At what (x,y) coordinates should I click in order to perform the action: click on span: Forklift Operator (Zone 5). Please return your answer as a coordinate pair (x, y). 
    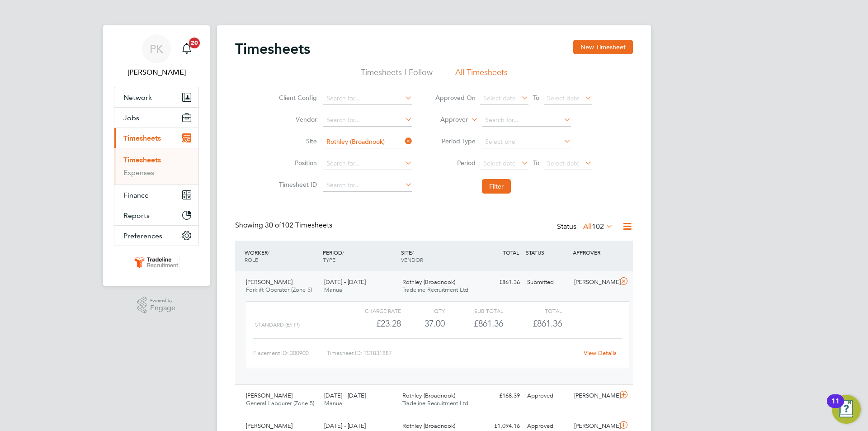
    Looking at the image, I should click on (279, 290).